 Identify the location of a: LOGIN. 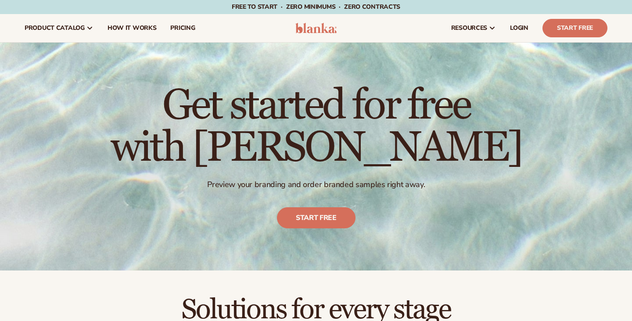
(519, 28).